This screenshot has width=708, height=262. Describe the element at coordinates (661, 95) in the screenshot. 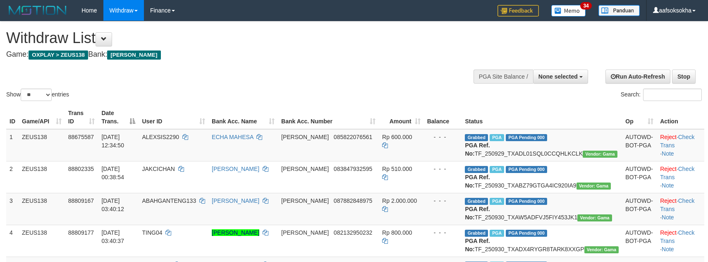

I see `label: Search:` at that location.